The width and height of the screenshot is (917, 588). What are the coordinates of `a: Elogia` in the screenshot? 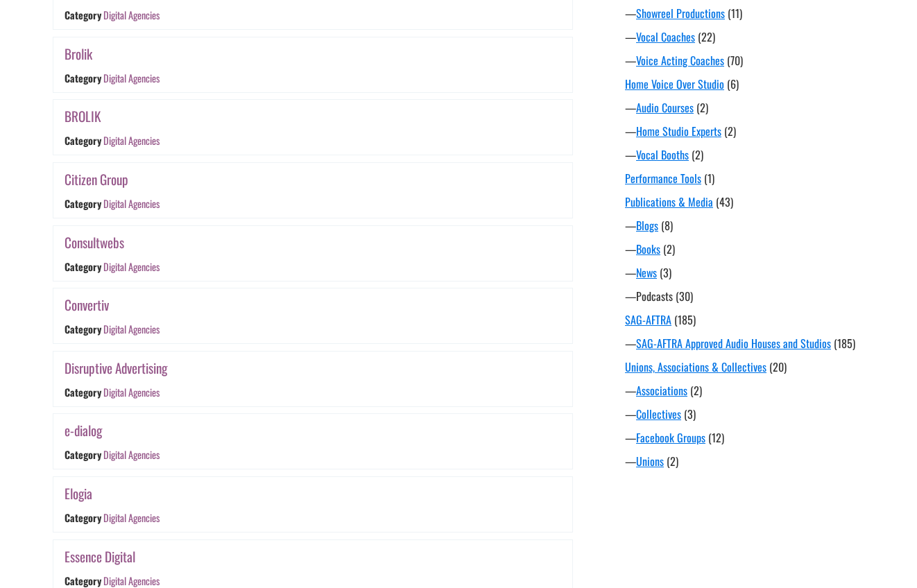 It's located at (78, 493).